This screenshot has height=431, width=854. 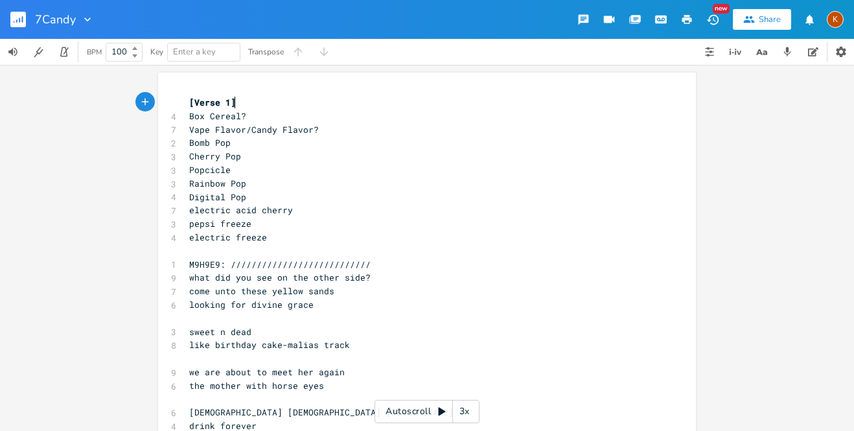 What do you see at coordinates (218, 183) in the screenshot?
I see `span: Rainbow Pop` at bounding box center [218, 183].